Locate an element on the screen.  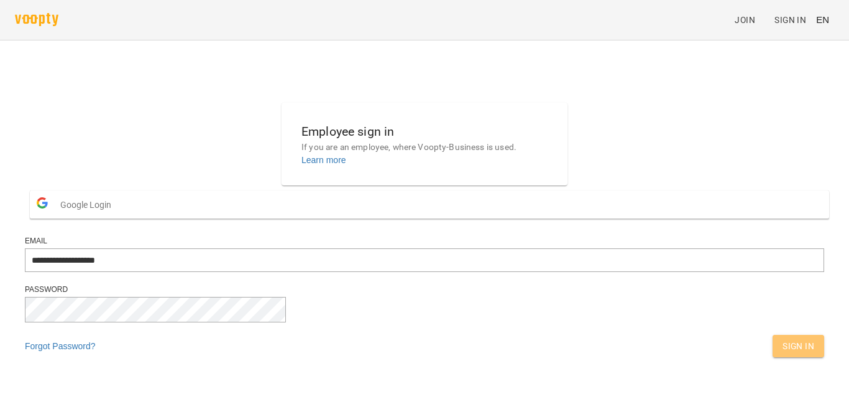
a: Forgot Password? is located at coordinates (60, 346).